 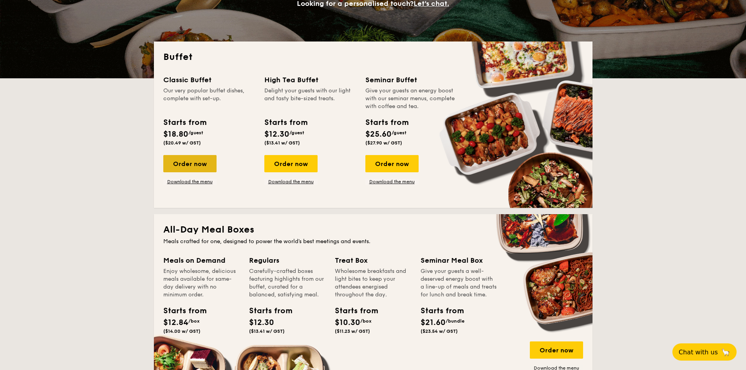 What do you see at coordinates (455, 321) in the screenshot?
I see `span: /bundle` at bounding box center [455, 321].